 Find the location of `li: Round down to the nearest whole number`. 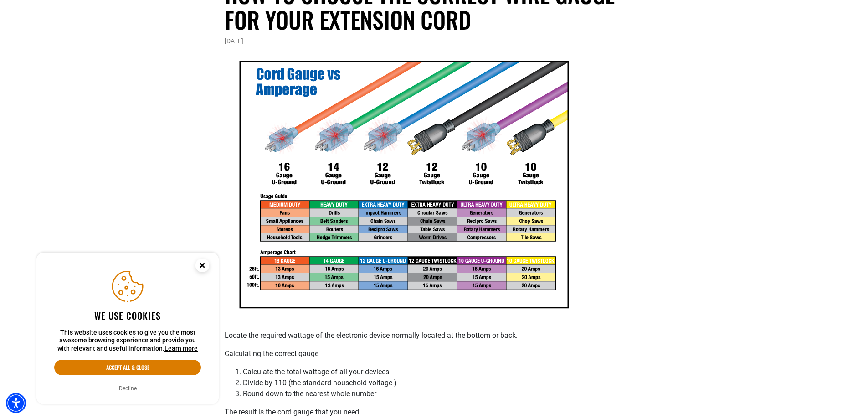

li: Round down to the nearest whole number is located at coordinates (443, 394).